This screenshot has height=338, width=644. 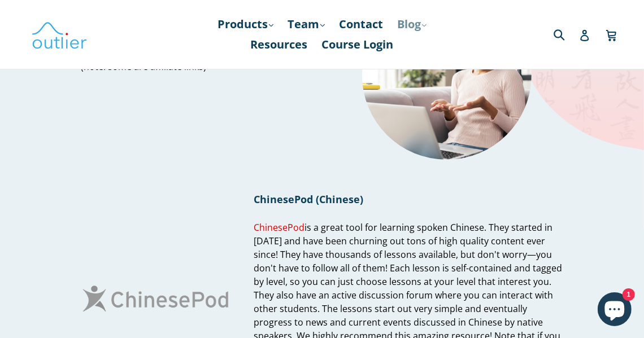 What do you see at coordinates (412, 24) in the screenshot?
I see `a: Blog` at bounding box center [412, 24].